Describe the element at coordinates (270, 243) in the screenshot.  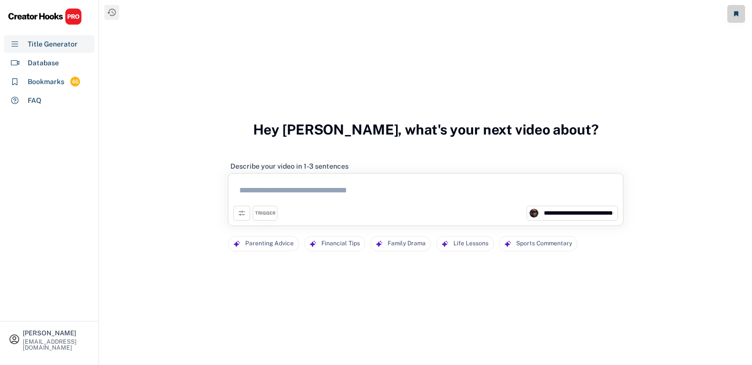
I see `div: Parenting Advice` at that location.